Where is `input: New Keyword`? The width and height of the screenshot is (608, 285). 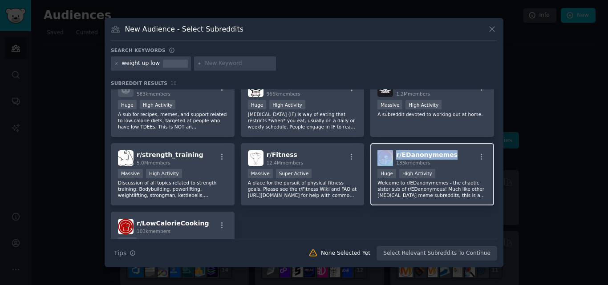
input: New Keyword is located at coordinates (239, 64).